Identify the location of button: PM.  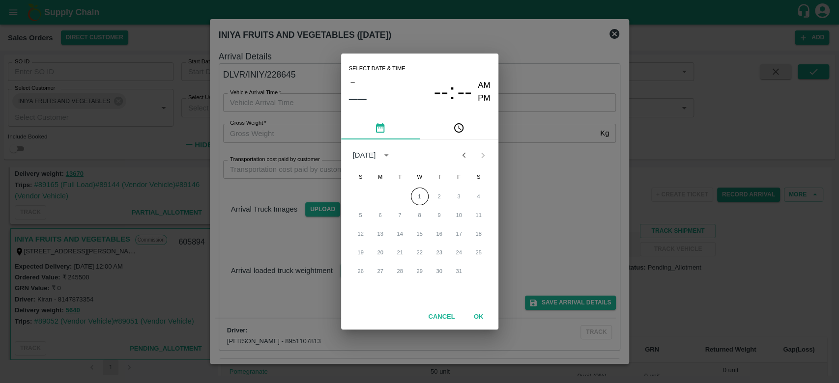
(484, 98).